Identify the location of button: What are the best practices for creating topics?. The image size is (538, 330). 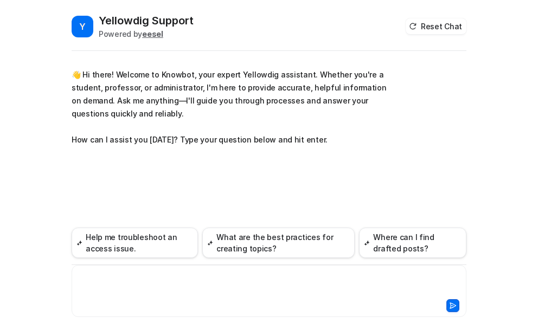
(278, 243).